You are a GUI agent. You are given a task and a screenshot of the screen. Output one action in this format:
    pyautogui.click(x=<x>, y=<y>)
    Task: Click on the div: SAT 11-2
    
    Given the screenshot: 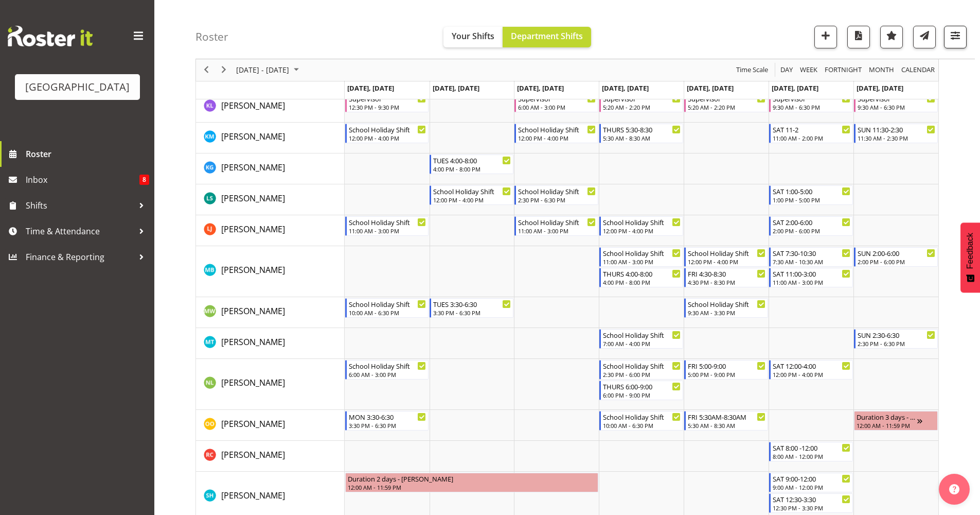 What is the action you would take?
    pyautogui.click(x=812, y=129)
    